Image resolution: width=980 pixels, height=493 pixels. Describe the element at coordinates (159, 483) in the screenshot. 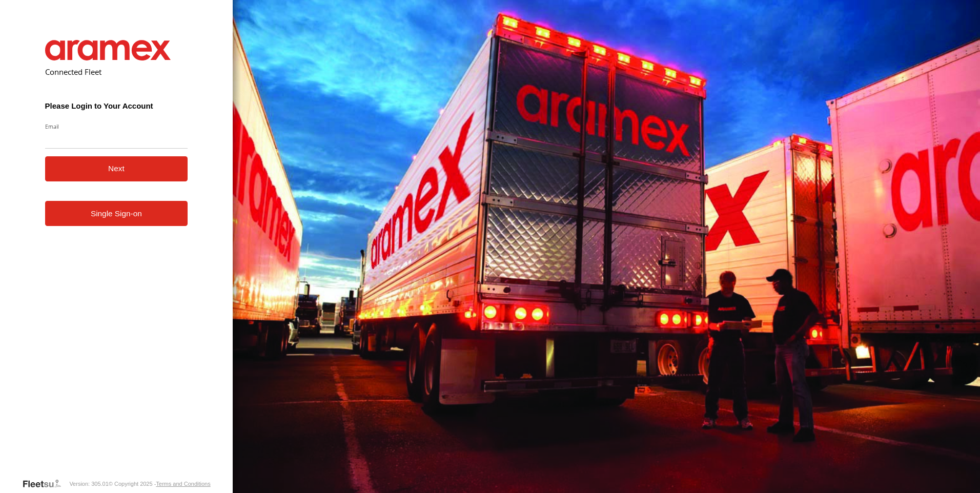

I see `div: © Copyright 2025 -` at that location.